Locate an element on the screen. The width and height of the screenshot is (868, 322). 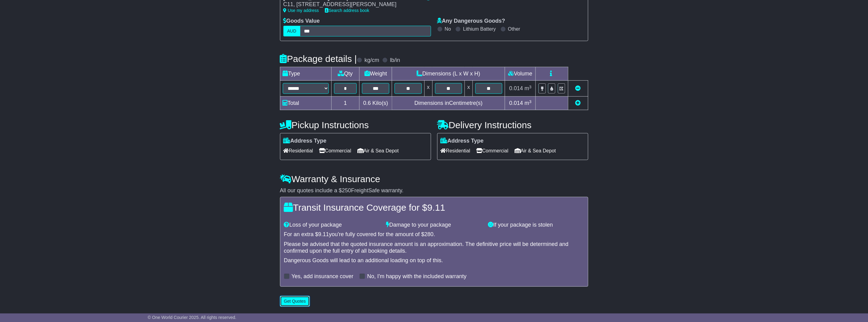
a: Search address book is located at coordinates (348, 11).